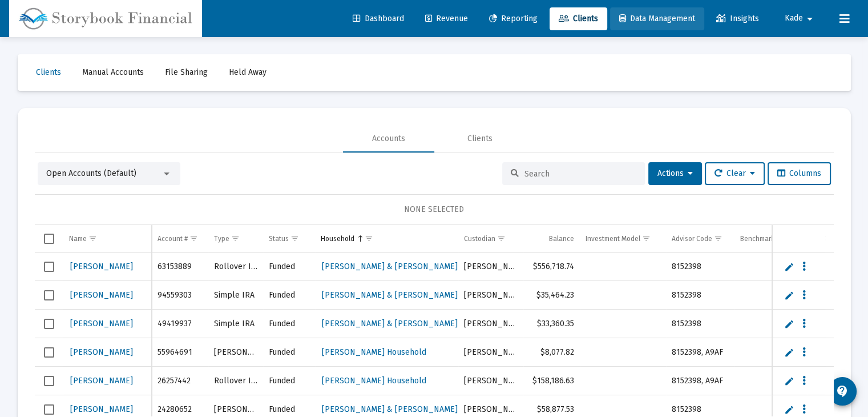 This screenshot has width=868, height=417. Describe the element at coordinates (810, 19) in the screenshot. I see `mat-icon: arrow_drop_down` at that location.